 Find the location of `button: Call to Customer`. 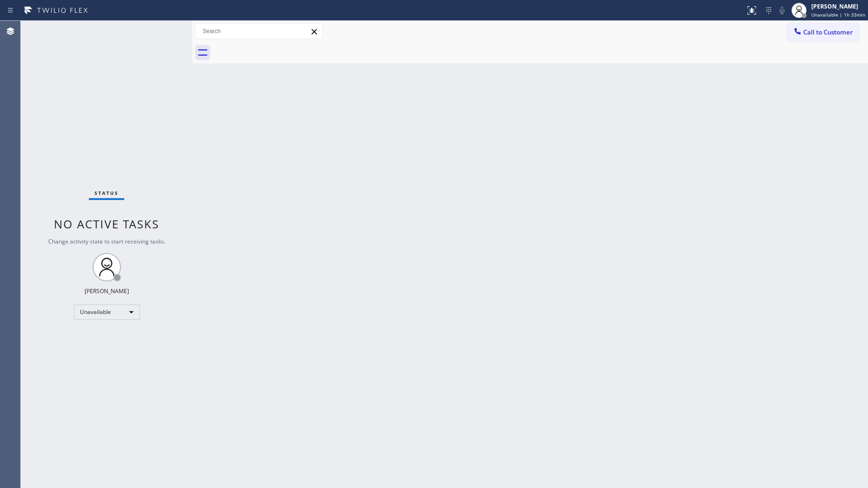

button: Call to Customer is located at coordinates (823, 32).